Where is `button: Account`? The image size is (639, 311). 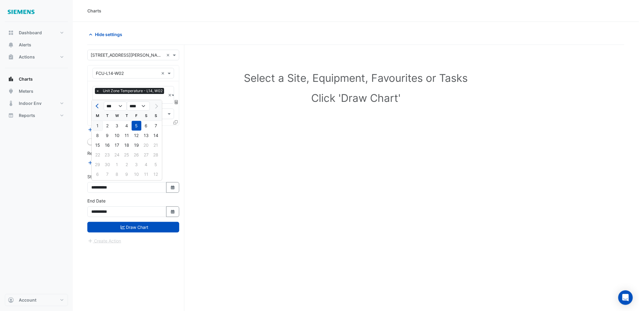 button: Account is located at coordinates (36, 300).